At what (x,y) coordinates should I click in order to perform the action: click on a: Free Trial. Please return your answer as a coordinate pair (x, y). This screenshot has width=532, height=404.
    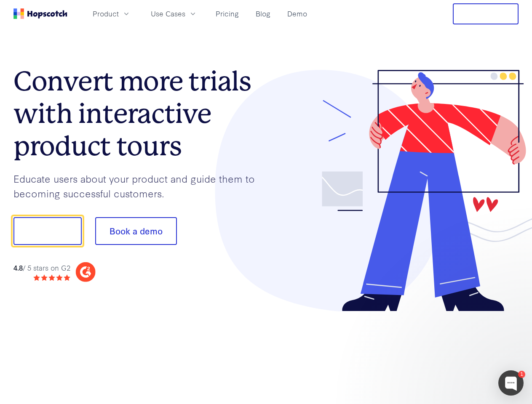
    Looking at the image, I should click on (486, 14).